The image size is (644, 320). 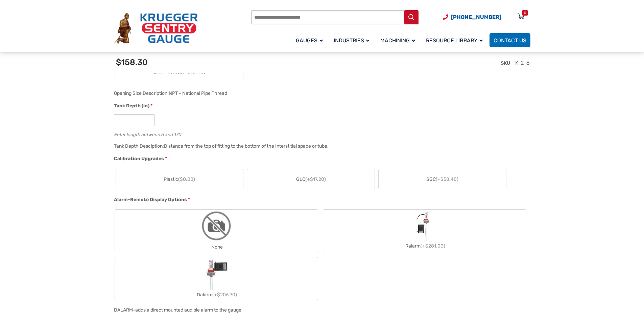 What do you see at coordinates (399, 40) in the screenshot?
I see `a: Machining` at bounding box center [399, 40].